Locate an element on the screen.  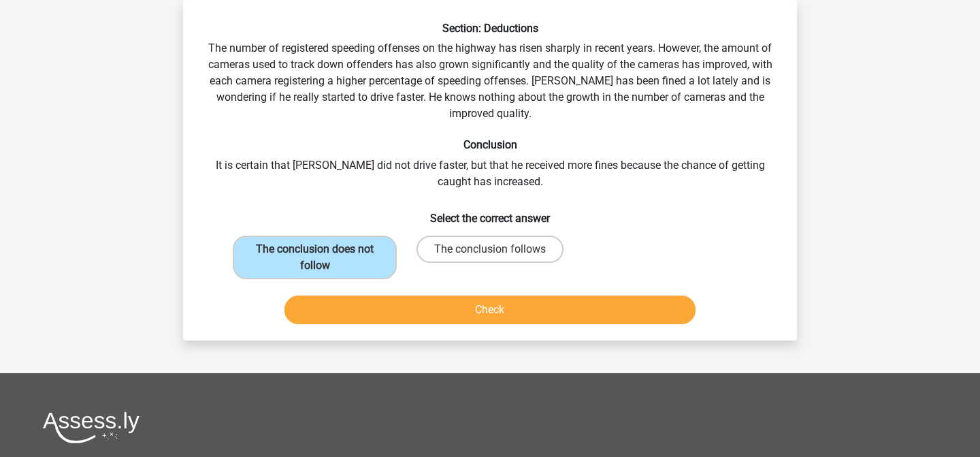
label: The conclusion does not follow is located at coordinates (314, 258).